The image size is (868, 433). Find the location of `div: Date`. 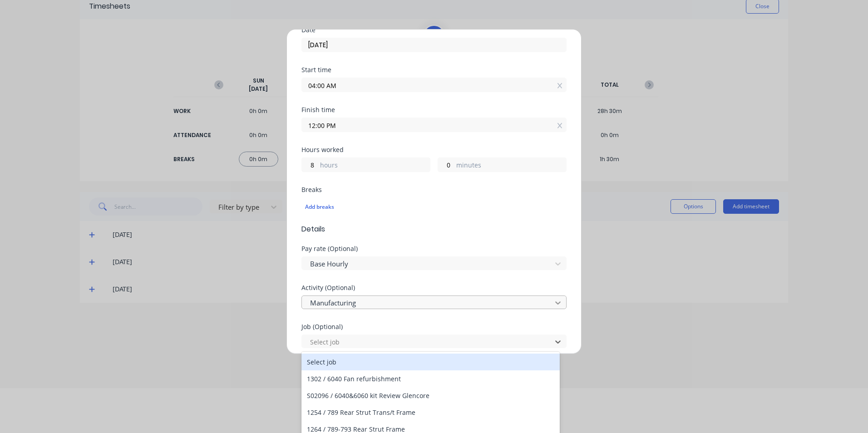

div: Date is located at coordinates (434, 30).